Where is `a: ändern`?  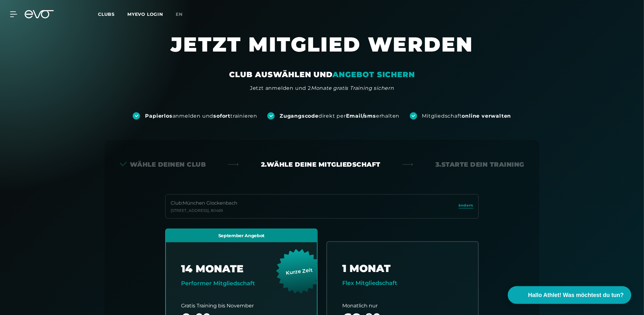
a: ändern is located at coordinates (466, 206).